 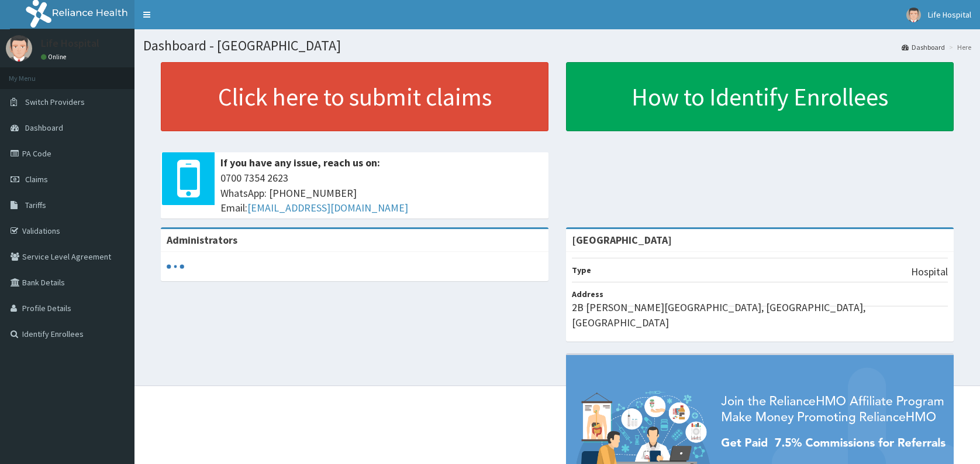 What do you see at coordinates (55, 102) in the screenshot?
I see `span: Switch Providers` at bounding box center [55, 102].